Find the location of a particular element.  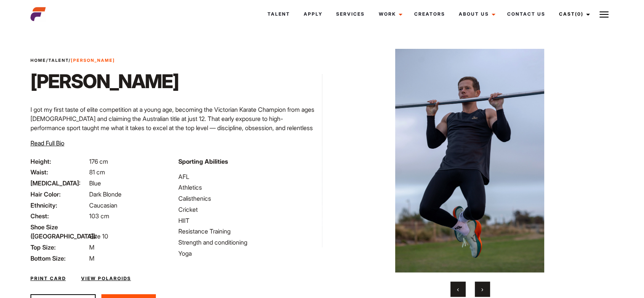

span: Size 10 is located at coordinates (99, 236).